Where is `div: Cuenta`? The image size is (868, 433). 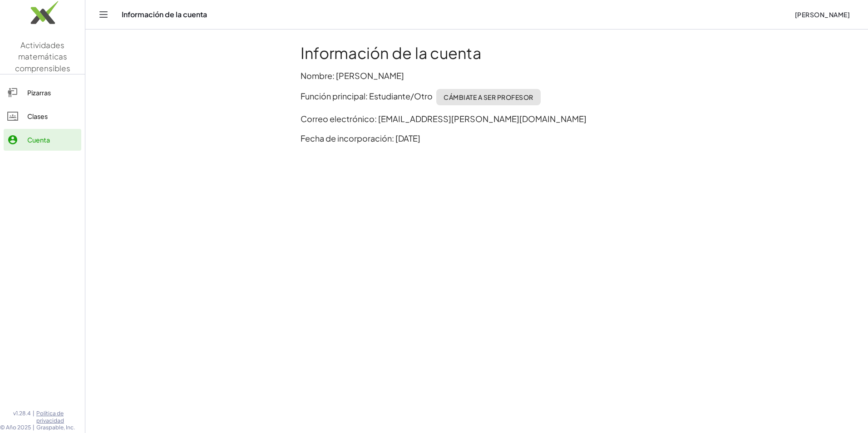
div: Cuenta is located at coordinates (52, 140).